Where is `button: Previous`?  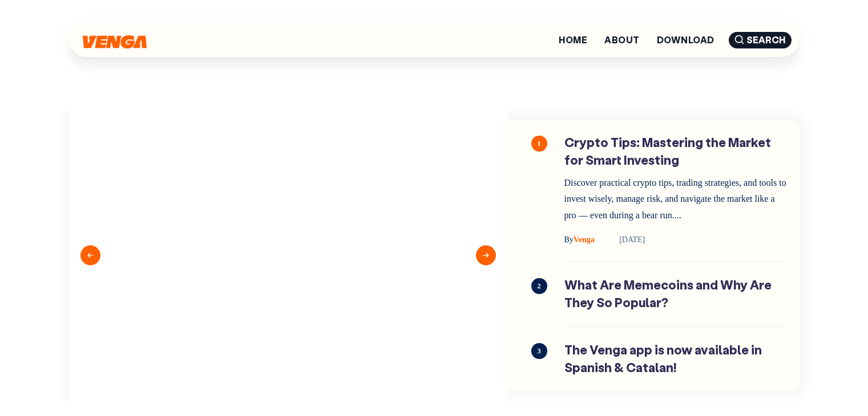
button: Previous is located at coordinates (90, 255).